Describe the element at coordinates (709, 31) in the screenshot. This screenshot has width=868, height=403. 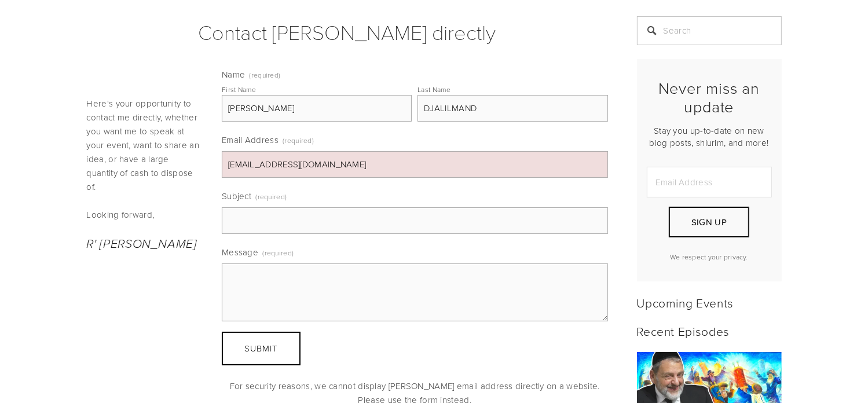
I see `input: Search` at that location.